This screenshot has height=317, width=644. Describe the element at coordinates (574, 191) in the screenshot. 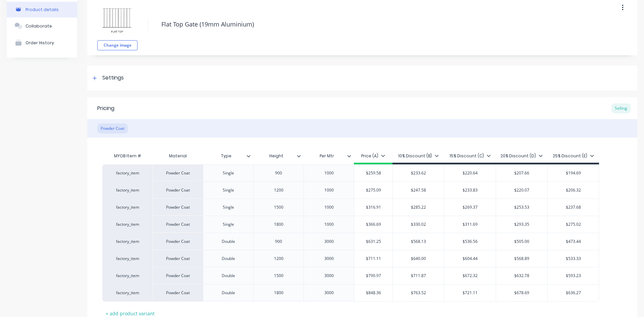

I see `div: $206.32` at that location.